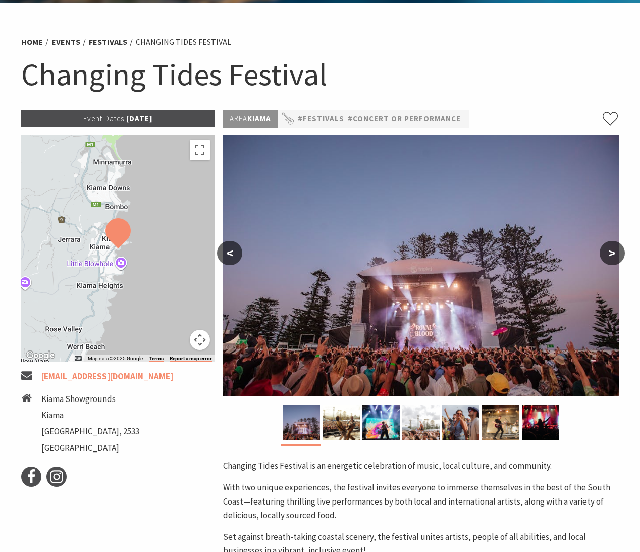 The width and height of the screenshot is (640, 552). Describe the element at coordinates (421, 466) in the screenshot. I see `p: Changing Tides Festival is an energetic celebration of music, local culture, and community.` at that location.